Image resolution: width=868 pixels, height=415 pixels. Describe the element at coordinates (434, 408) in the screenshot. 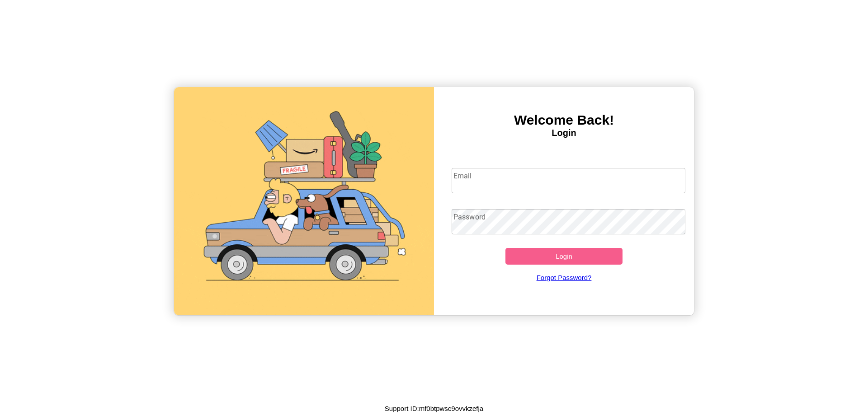

I see `p: Support ID: mf0btpwsc9ovvkzefja` at that location.